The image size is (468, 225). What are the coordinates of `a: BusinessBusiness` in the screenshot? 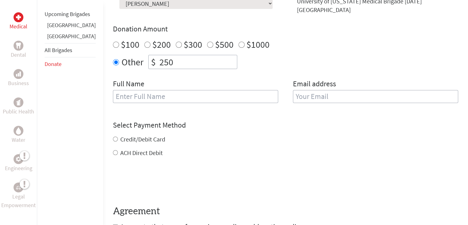 It's located at (18, 78).